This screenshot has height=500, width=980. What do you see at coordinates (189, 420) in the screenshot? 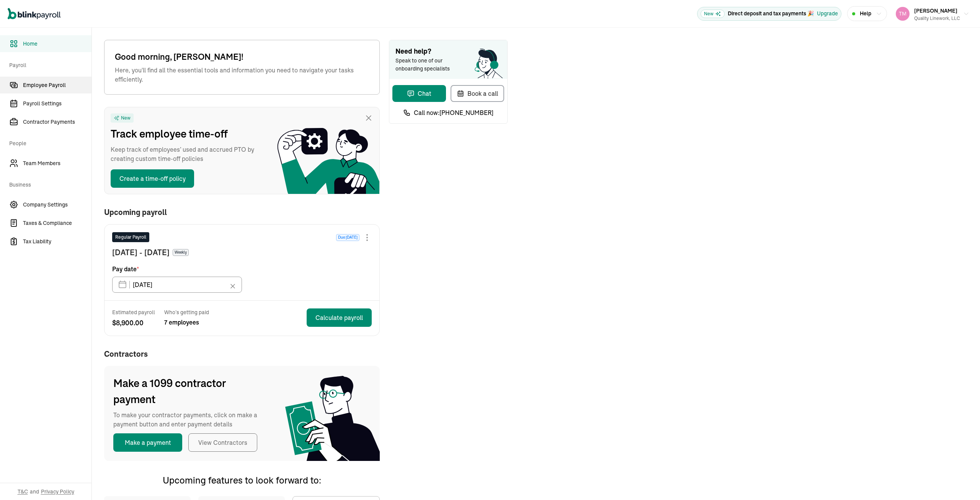
I see `span: To make your contractor payments, click on make a payment button and enter payment details` at bounding box center [189, 420].